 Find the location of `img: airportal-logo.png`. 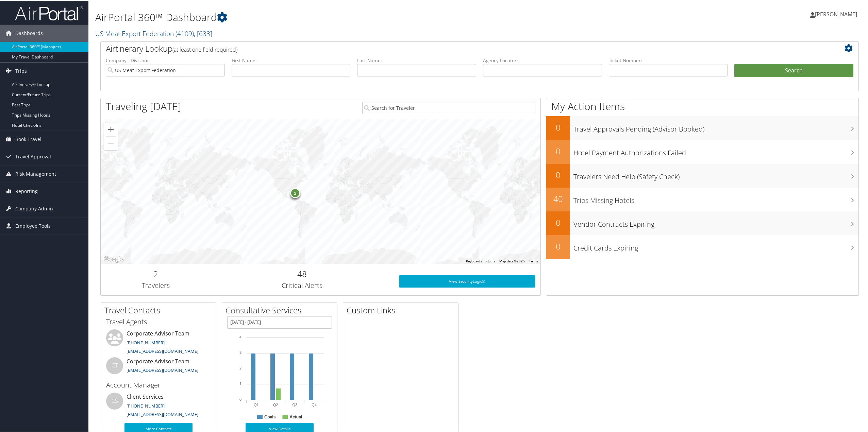

img: airportal-logo.png is located at coordinates (49, 12).